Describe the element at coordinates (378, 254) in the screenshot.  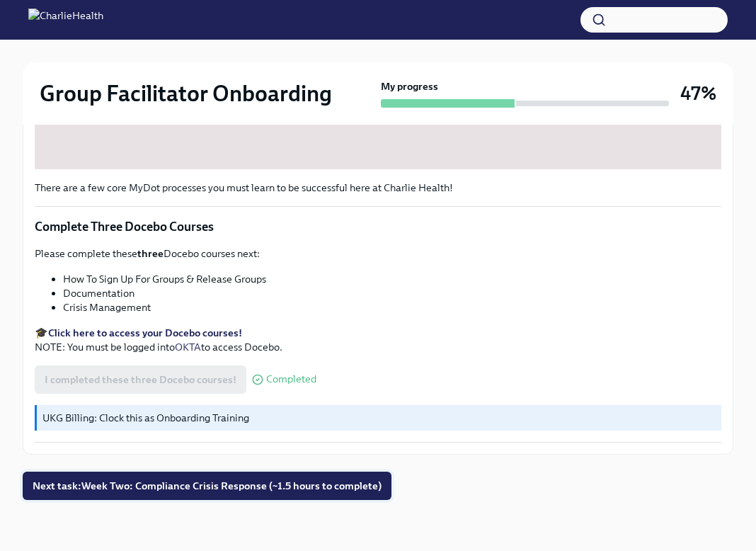
I see `p: Please complete these Docebo courses next:` at that location.